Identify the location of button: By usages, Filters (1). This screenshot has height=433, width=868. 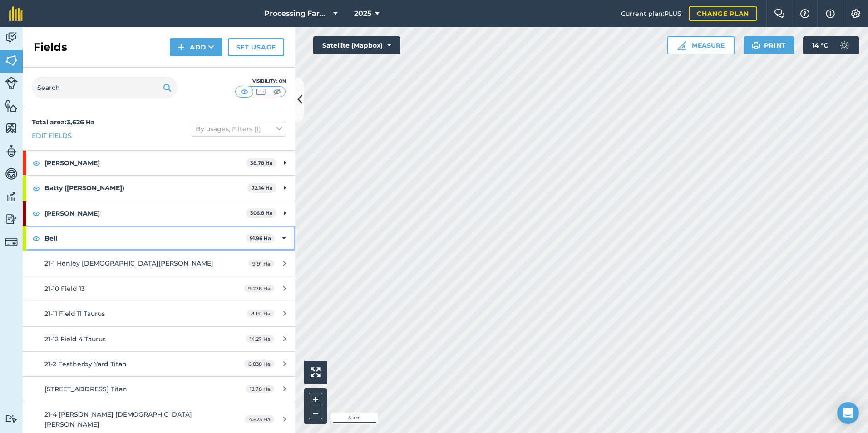
(239, 129).